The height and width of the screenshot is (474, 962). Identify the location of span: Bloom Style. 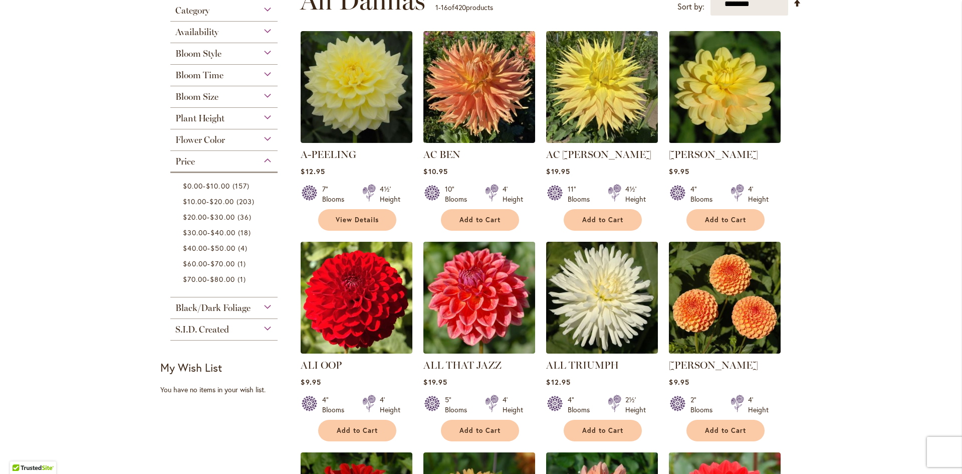
(198, 54).